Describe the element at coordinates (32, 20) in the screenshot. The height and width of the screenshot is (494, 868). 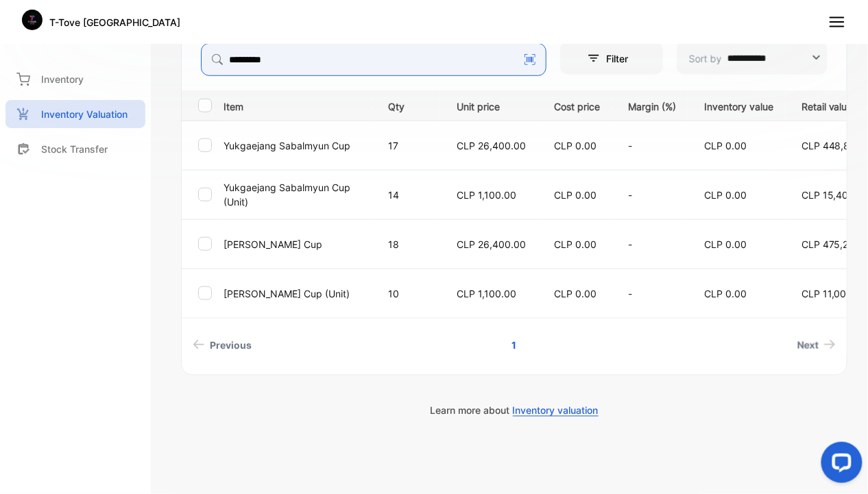
I see `img: Logo` at that location.